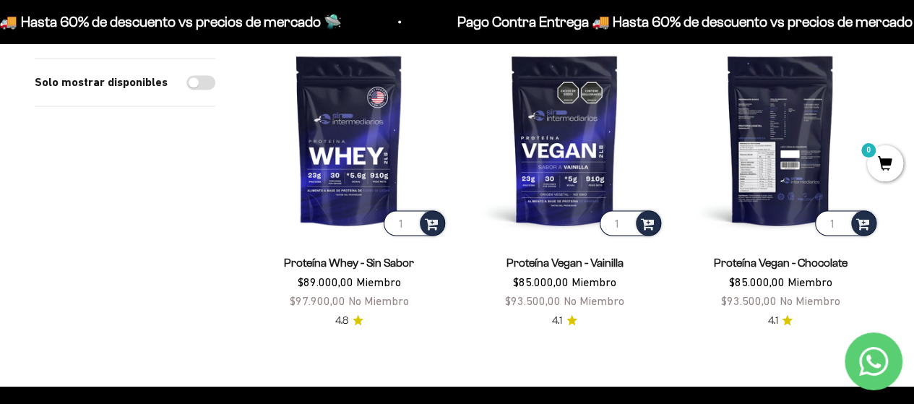  I want to click on span: $89.000,00, so click(325, 281).